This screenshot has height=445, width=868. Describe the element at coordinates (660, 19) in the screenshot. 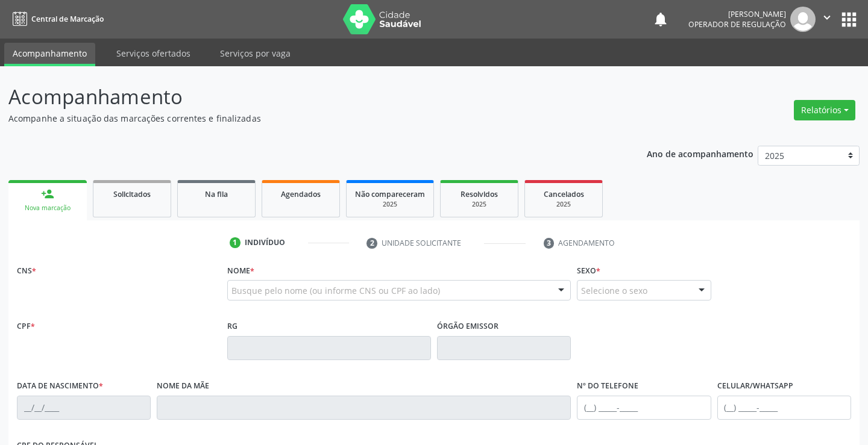

I see `button: notifications` at that location.